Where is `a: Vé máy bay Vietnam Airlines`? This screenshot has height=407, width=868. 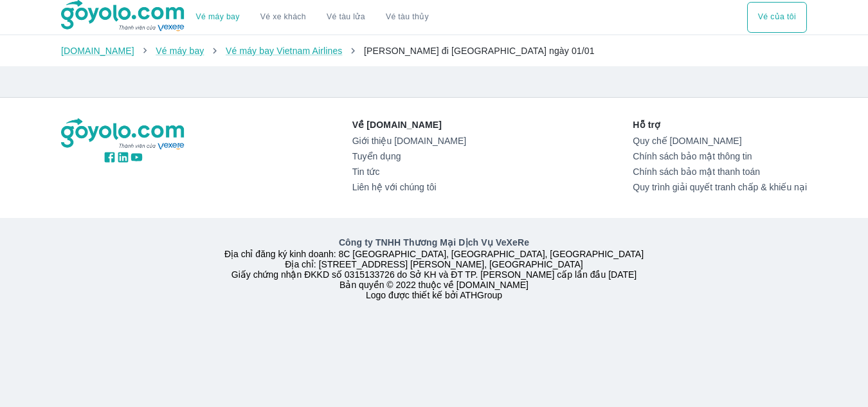
a: Vé máy bay Vietnam Airlines is located at coordinates (284, 51).